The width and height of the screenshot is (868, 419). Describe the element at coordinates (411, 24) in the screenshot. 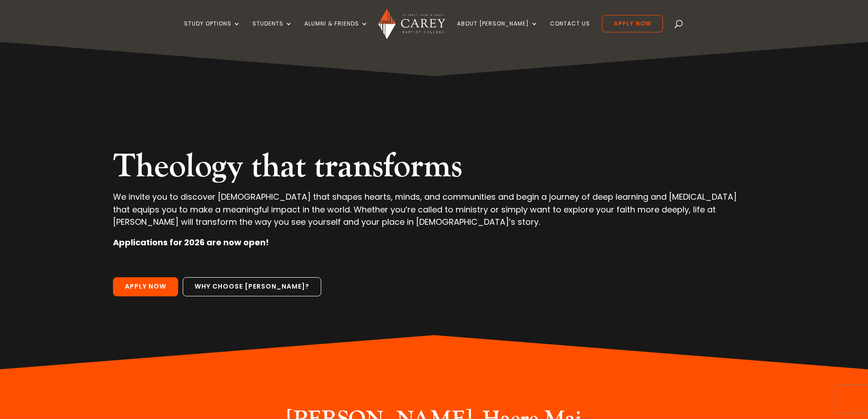

I see `img: Carey Baptist College` at that location.